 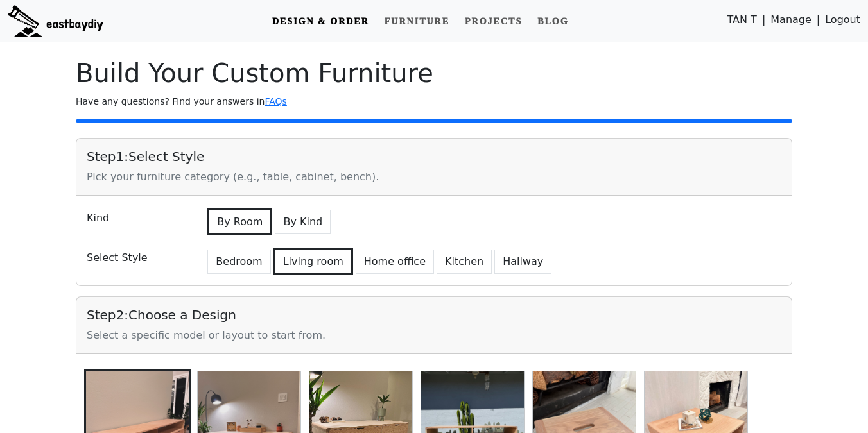 What do you see at coordinates (313, 262) in the screenshot?
I see `button: Living room` at bounding box center [313, 262].